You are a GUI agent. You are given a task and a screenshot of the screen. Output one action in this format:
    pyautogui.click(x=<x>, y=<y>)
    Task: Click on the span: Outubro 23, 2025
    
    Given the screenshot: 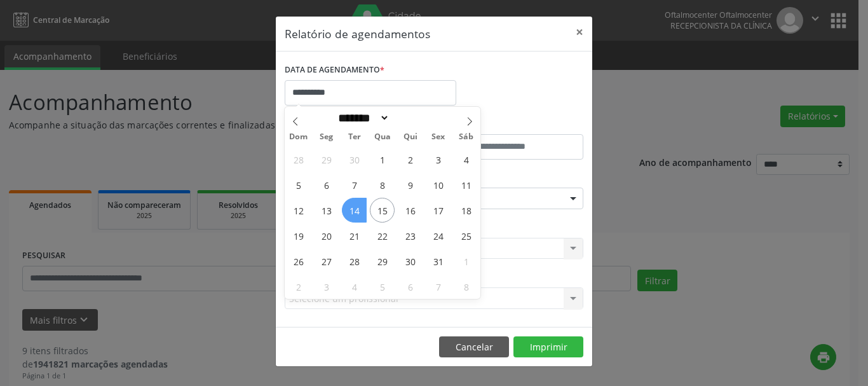 What is the action you would take?
    pyautogui.click(x=410, y=235)
    